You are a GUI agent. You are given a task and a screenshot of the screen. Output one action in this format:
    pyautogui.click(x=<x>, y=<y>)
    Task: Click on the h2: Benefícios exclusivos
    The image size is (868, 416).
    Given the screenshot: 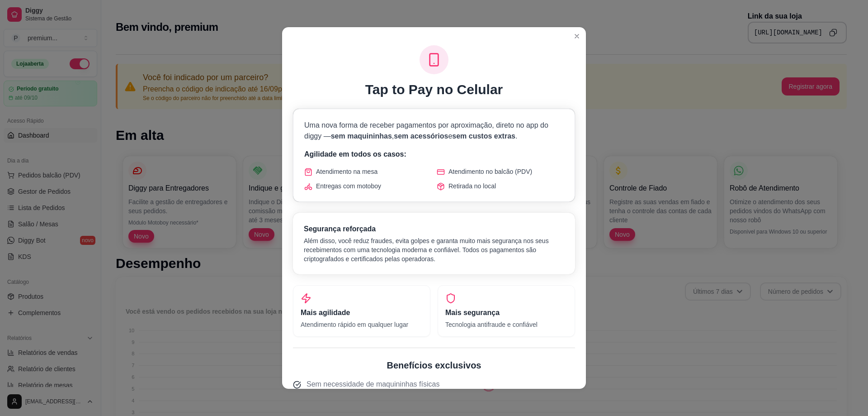 What is the action you would take?
    pyautogui.click(x=434, y=365)
    